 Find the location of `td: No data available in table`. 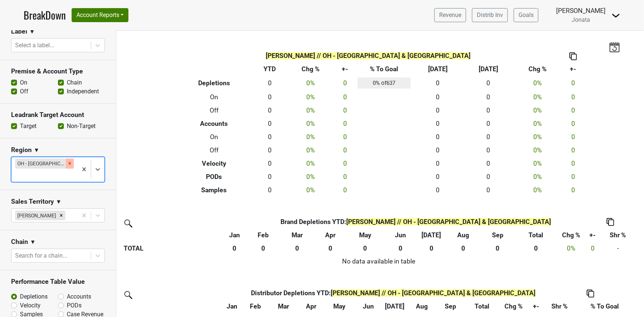

td: No data available in table is located at coordinates (379, 262).